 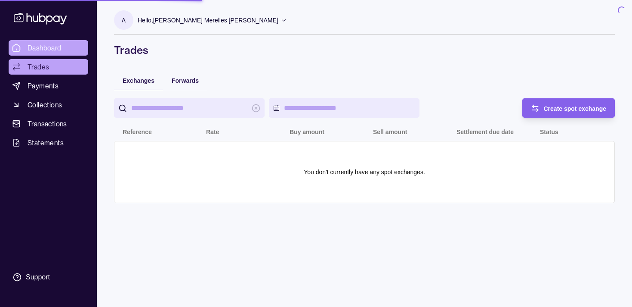 What do you see at coordinates (185, 81) in the screenshot?
I see `span: Forwards` at bounding box center [185, 81].